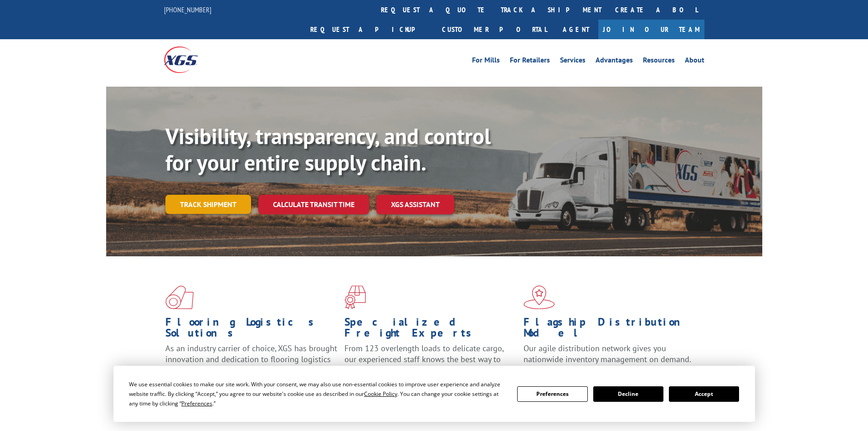 The height and width of the screenshot is (431, 868). Describe the element at coordinates (381, 393) in the screenshot. I see `span: Cookie Policy` at that location.